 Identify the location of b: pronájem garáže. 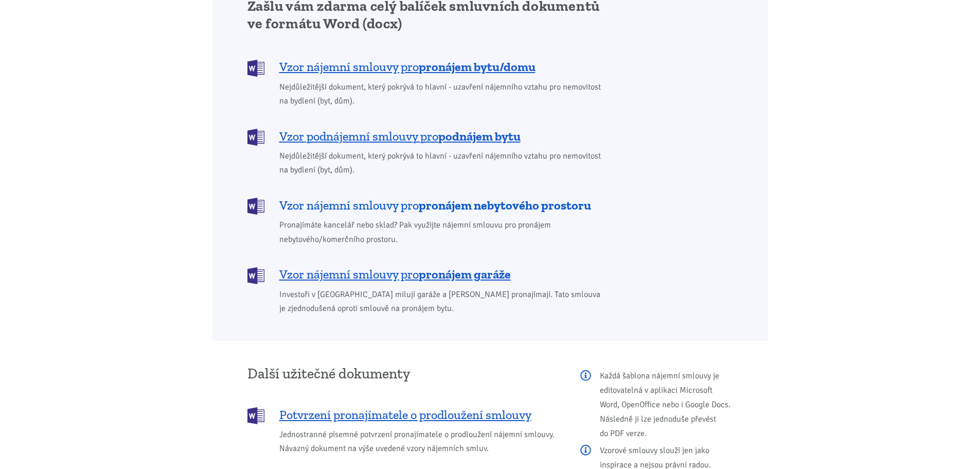
(465, 274).